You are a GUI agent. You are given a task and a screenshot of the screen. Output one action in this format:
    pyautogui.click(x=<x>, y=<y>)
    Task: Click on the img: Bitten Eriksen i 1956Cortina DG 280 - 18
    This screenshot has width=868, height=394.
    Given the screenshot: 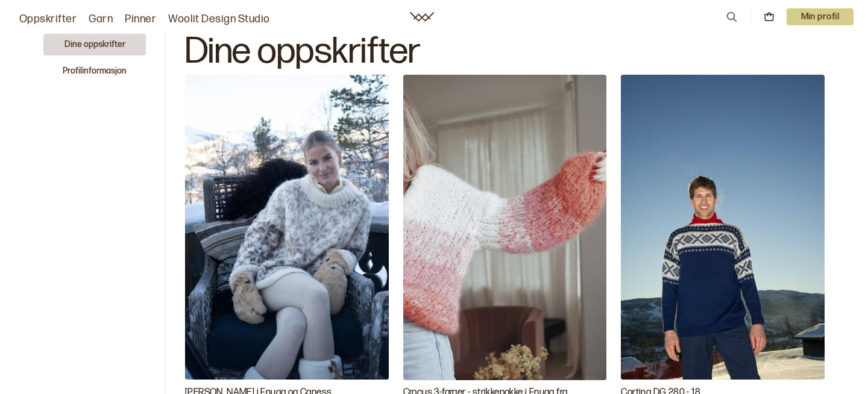 What is the action you would take?
    pyautogui.click(x=723, y=227)
    